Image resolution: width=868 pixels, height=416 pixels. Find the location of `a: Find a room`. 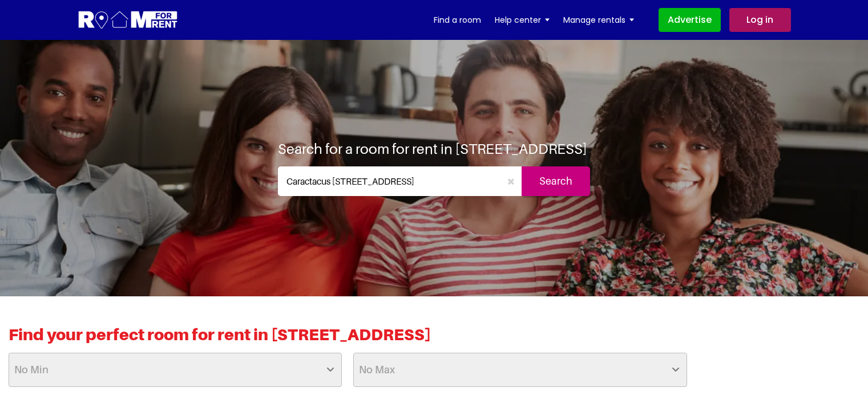

a: Find a room is located at coordinates (457, 20).